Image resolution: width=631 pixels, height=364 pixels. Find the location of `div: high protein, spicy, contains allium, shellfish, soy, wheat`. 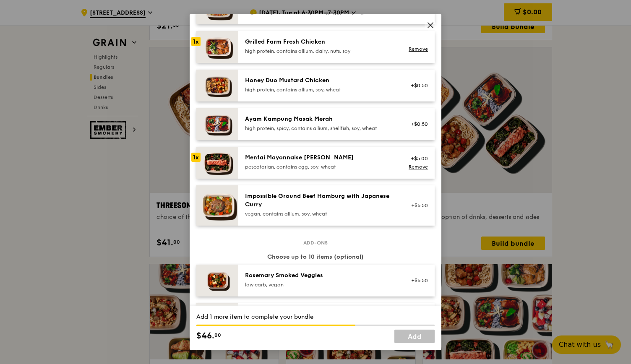

div: high protein, spicy, contains allium, shellfish, soy, wheat is located at coordinates (320, 128).